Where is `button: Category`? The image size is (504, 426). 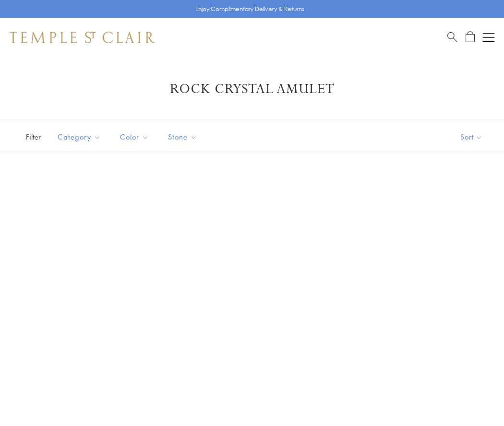
button: Category is located at coordinates (79, 137).